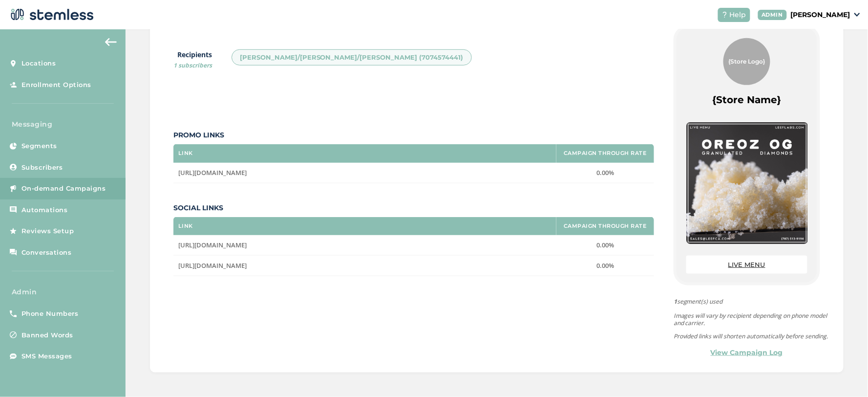 Image resolution: width=868 pixels, height=397 pixels. Describe the element at coordinates (738, 14) in the screenshot. I see `span: Help` at that location.